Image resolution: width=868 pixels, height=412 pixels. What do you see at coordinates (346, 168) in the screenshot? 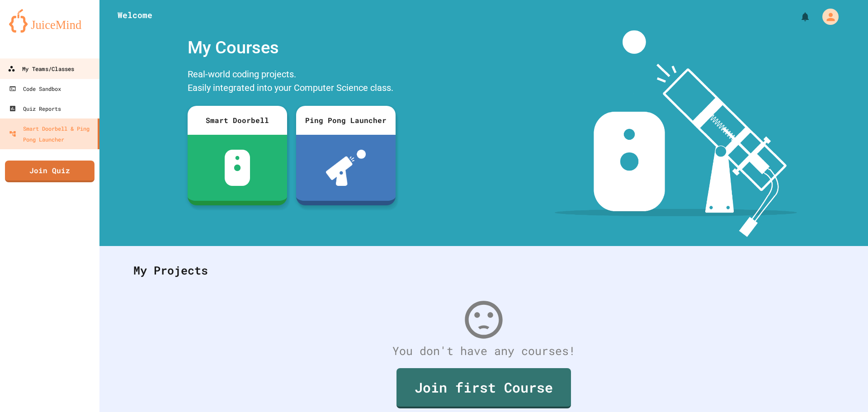
I see `img: ppl-with-ball.png` at bounding box center [346, 168].